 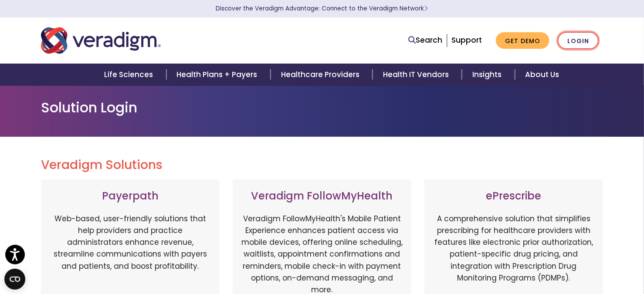 What do you see at coordinates (322, 165) in the screenshot?
I see `h2: Veradigm Solutions` at bounding box center [322, 165].